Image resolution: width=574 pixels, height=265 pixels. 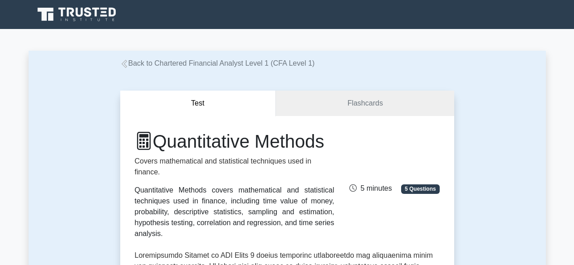 What do you see at coordinates (235, 142) in the screenshot?
I see `h1: Quantitative Methods` at bounding box center [235, 142].